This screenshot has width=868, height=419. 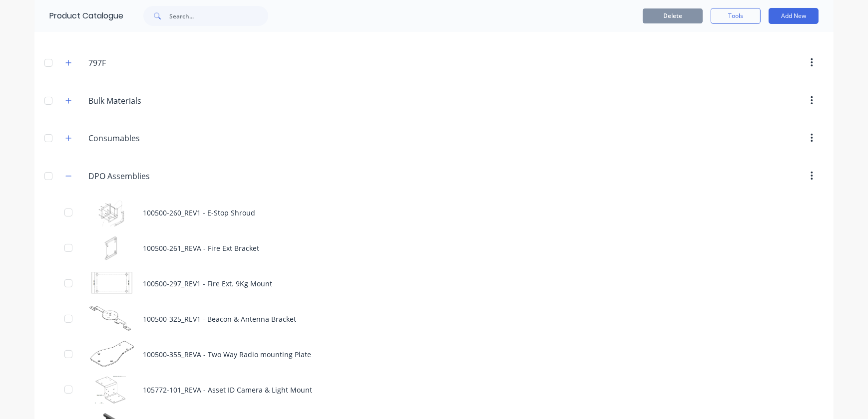 What do you see at coordinates (219, 16) in the screenshot?
I see `input: Search...` at bounding box center [219, 16].